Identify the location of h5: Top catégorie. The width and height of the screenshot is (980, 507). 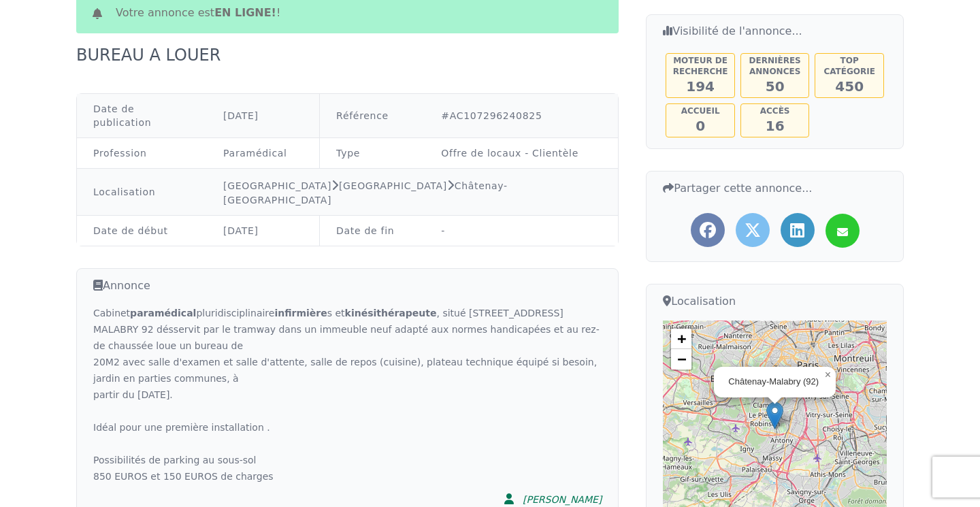
(849, 66).